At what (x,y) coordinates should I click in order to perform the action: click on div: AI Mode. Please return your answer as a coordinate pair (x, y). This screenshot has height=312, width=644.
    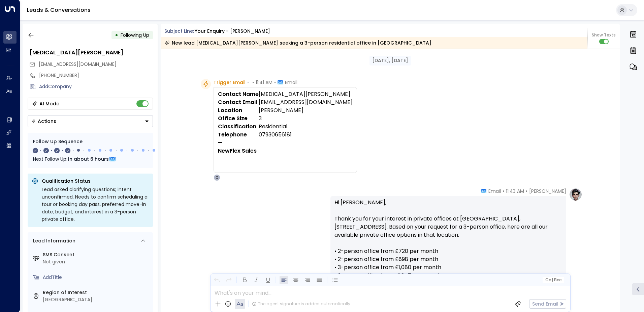
    Looking at the image, I should click on (50, 104).